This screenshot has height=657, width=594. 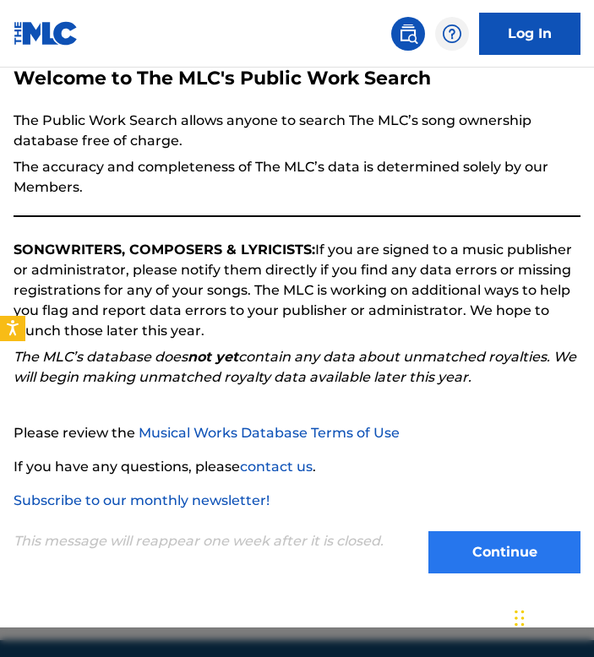 I want to click on em: The MLC’s database does contain any data about unmatched royalties. We will begin making unmatche..., so click(x=295, y=367).